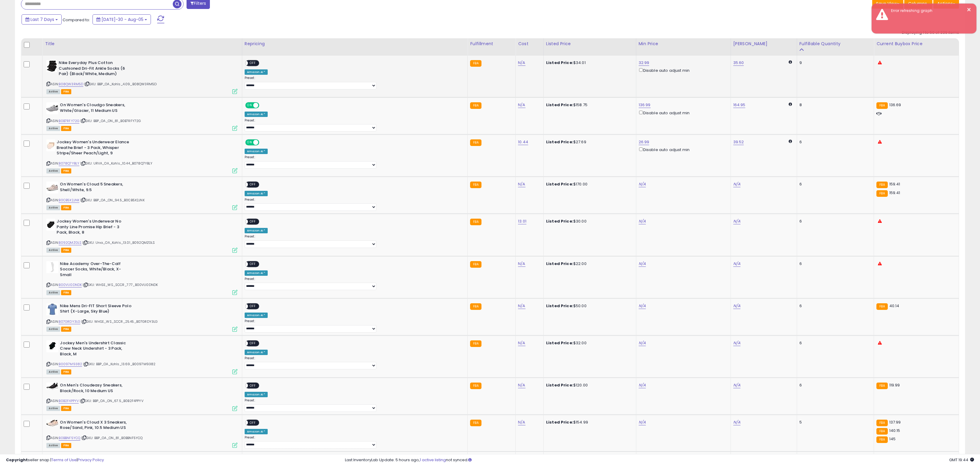 The height and width of the screenshot is (466, 980). I want to click on a: B078Q7YBLY, so click(69, 163).